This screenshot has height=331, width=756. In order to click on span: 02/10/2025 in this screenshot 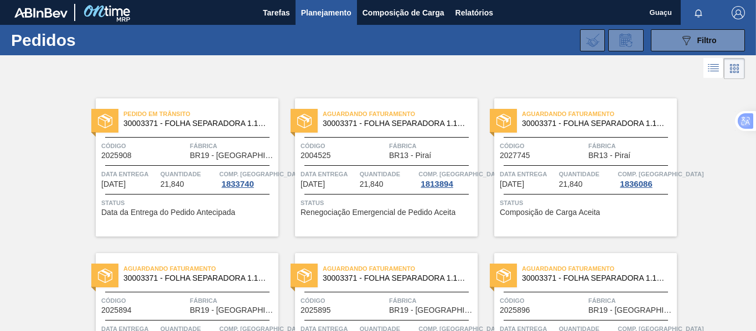, I will do `click(313, 184)`.